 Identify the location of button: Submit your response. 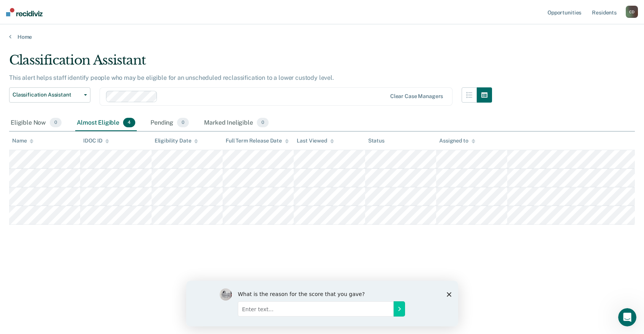
(213, 28).